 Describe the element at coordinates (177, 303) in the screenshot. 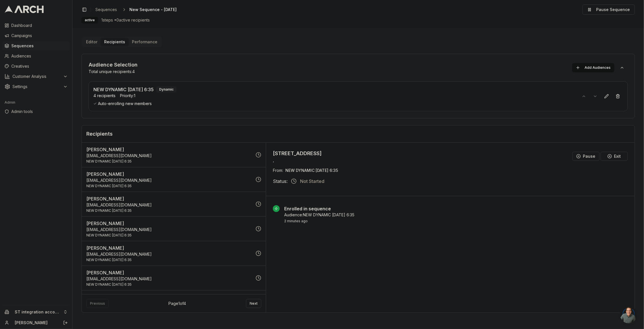

I see `span: Page 1 of 4` at that location.